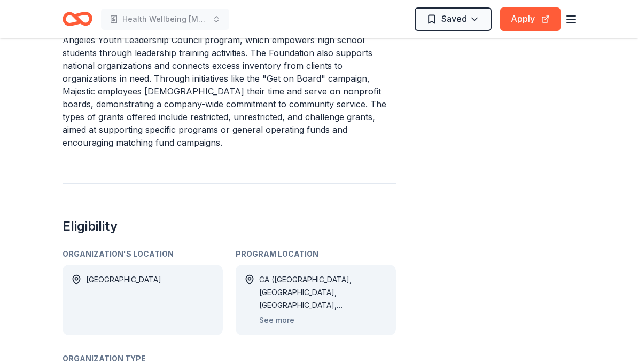 This screenshot has height=364, width=638. I want to click on div: Program Location, so click(316, 254).